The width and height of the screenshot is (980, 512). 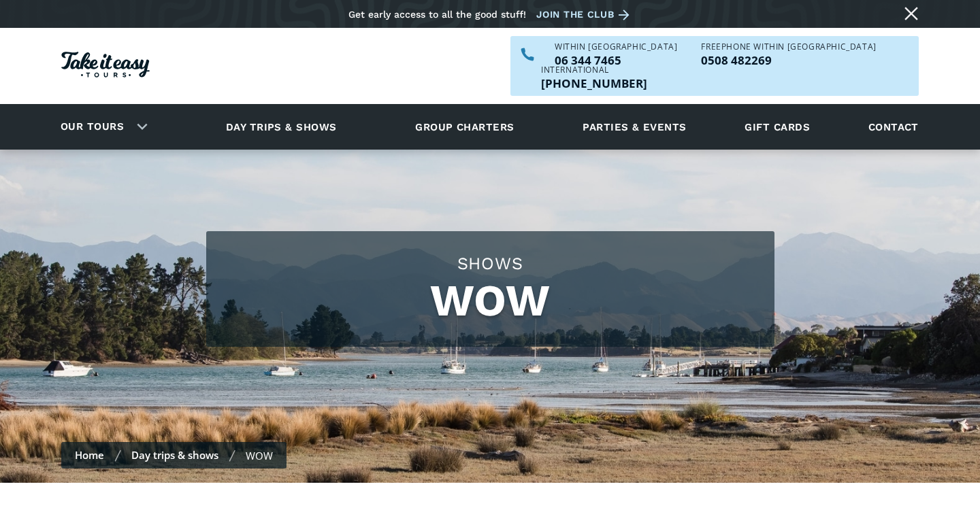 What do you see at coordinates (92, 126) in the screenshot?
I see `a: Our tours` at bounding box center [92, 126].